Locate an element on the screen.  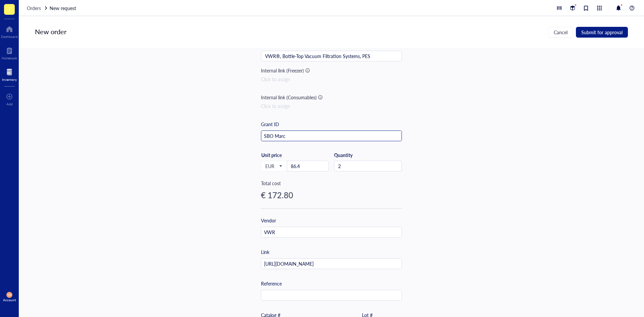
a: Notebook is located at coordinates (9, 53).